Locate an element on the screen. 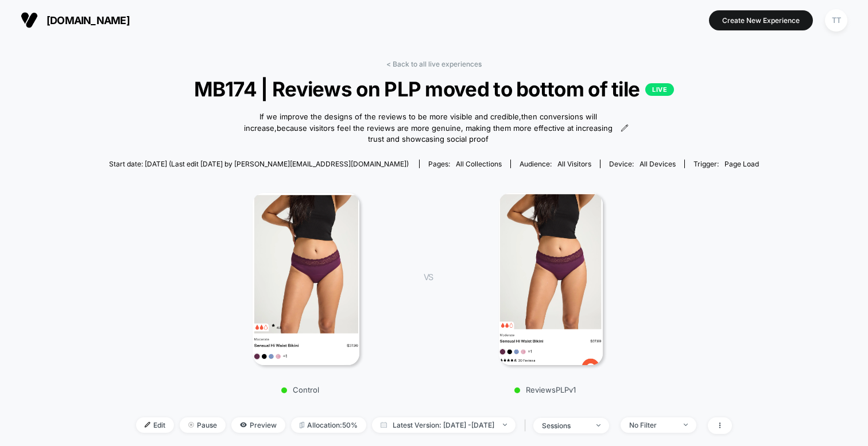  img: edit is located at coordinates (148, 425).